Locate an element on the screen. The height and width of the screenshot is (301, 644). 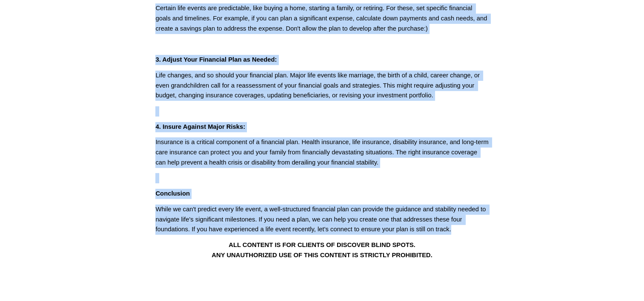
strong: 3. Adjust Your Financial Plan as Needed: is located at coordinates (216, 60).